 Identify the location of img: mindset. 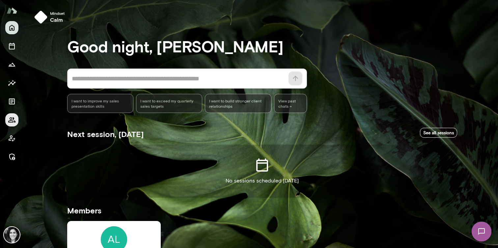
(41, 17).